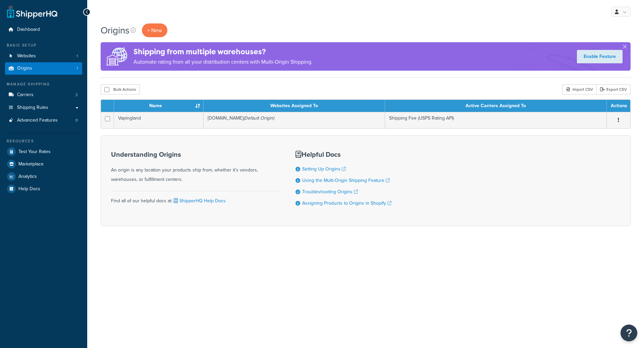 This screenshot has height=348, width=644. Describe the element at coordinates (614, 89) in the screenshot. I see `a: Export CSV` at that location.